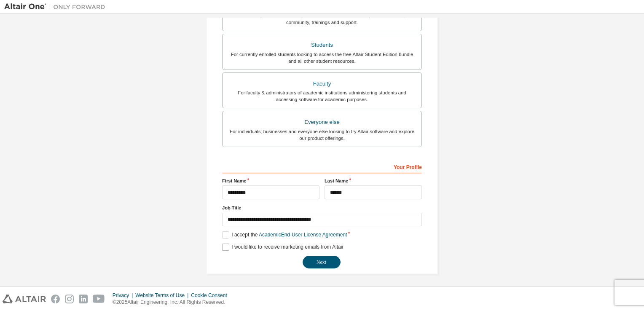  I want to click on p: © 2025 Altair Engineering, Inc. All Rights Reserved., so click(172, 302).